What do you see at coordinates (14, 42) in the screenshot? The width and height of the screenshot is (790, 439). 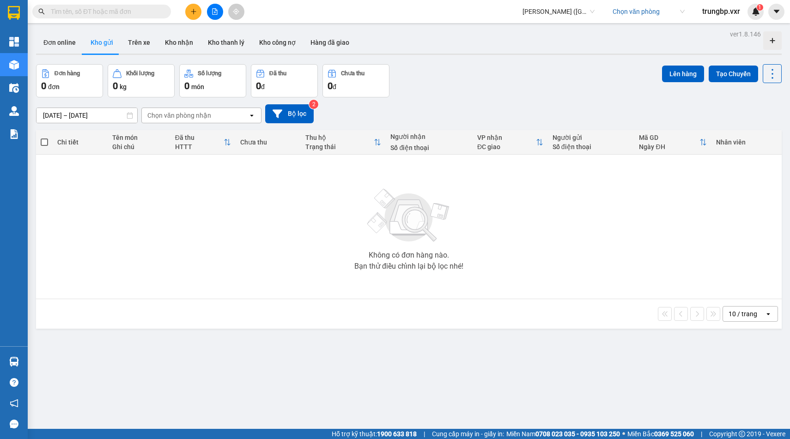 I see `img: dashboard-icon` at bounding box center [14, 42].